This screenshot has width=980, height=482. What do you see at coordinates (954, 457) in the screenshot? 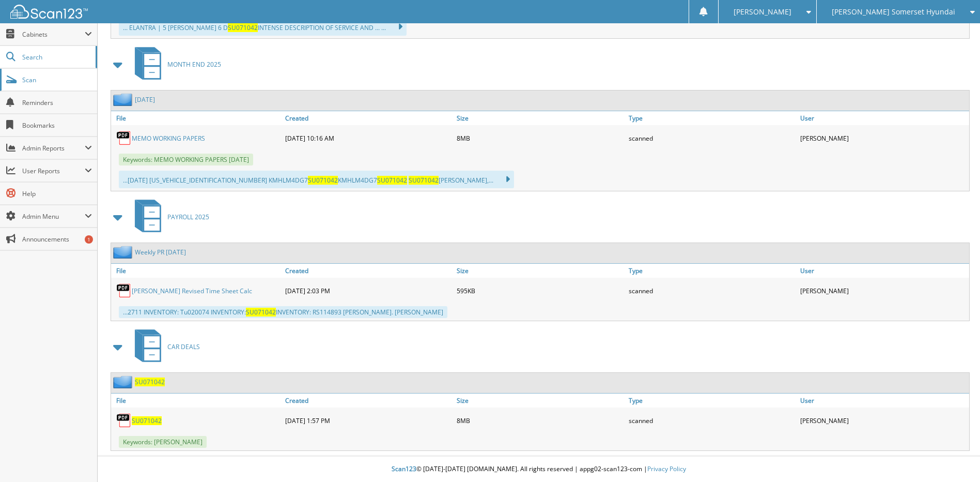
I see `div: Chat Widget` at bounding box center [954, 457].